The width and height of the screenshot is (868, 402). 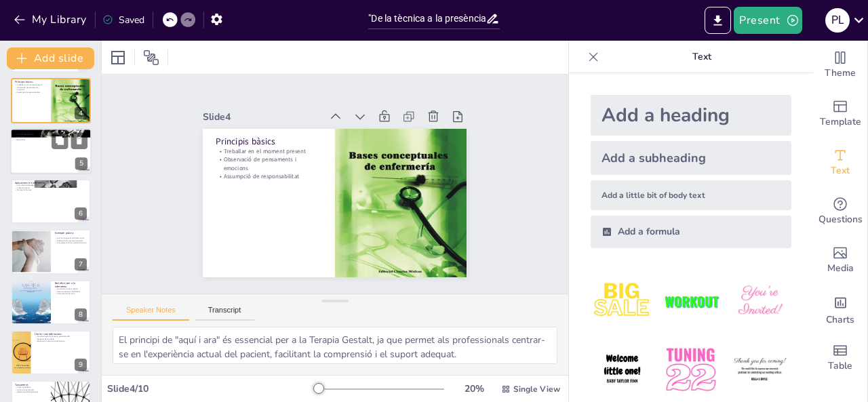 I want to click on button: Present, so click(x=768, y=20).